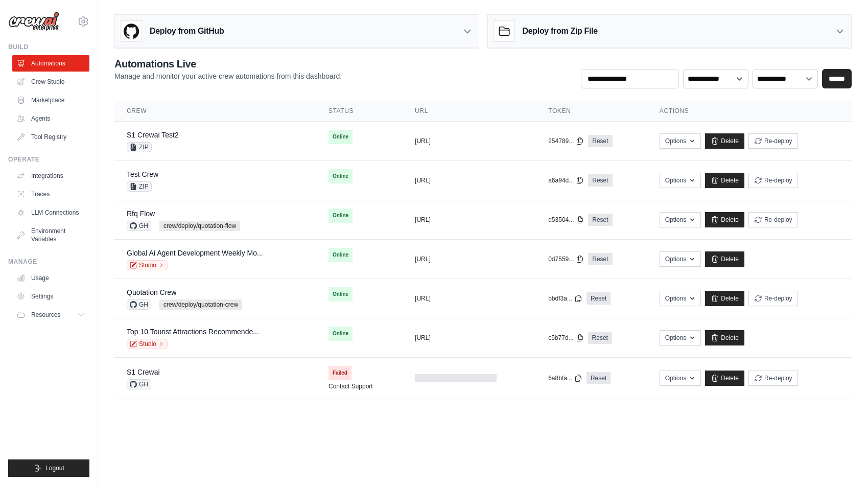  Describe the element at coordinates (49, 262) in the screenshot. I see `div: Manage` at that location.